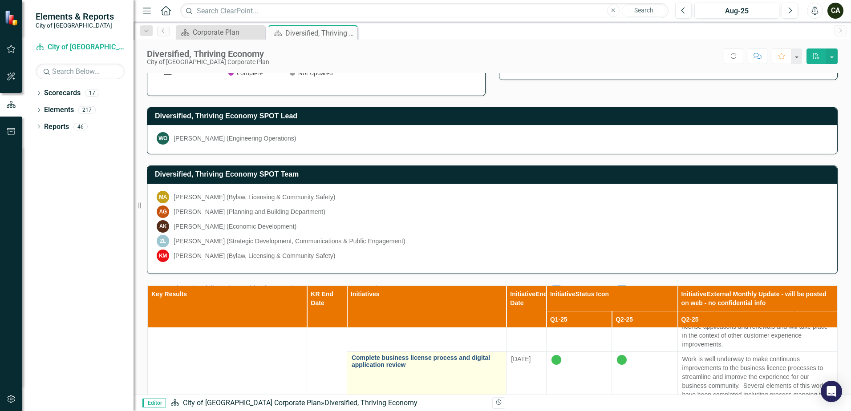 This screenshot has width=851, height=411. Describe the element at coordinates (644, 10) in the screenshot. I see `span: Search` at that location.